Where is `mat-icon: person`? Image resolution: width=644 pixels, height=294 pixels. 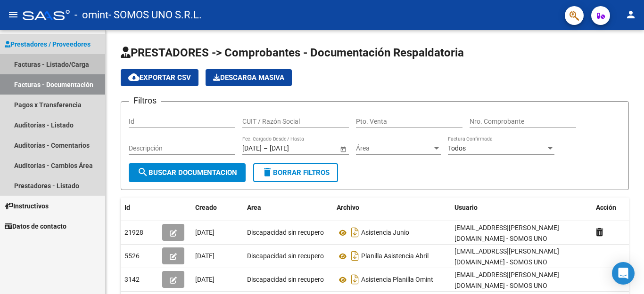 mat-icon: person is located at coordinates (631, 14).